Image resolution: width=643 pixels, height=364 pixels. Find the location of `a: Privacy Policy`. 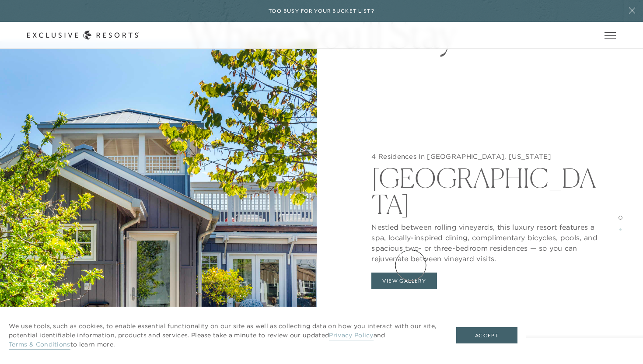

a: Privacy Policy is located at coordinates (351, 335).